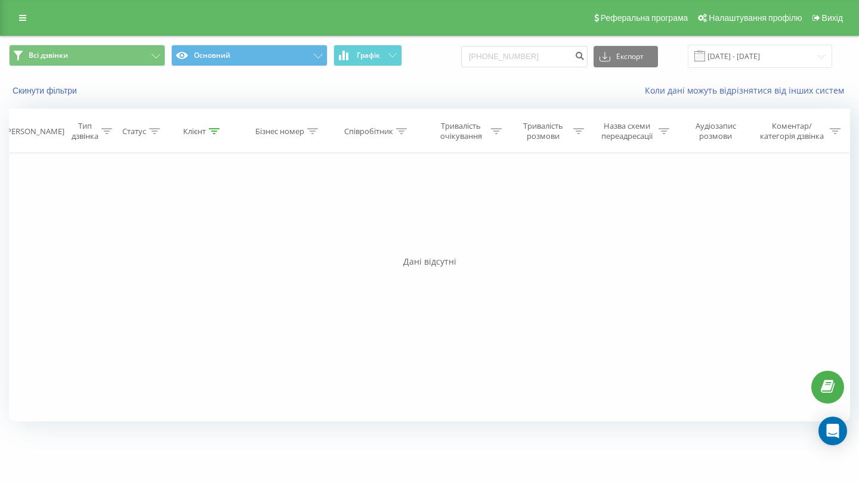 This screenshot has height=484, width=859. Describe the element at coordinates (832, 18) in the screenshot. I see `span: Вихід` at that location.